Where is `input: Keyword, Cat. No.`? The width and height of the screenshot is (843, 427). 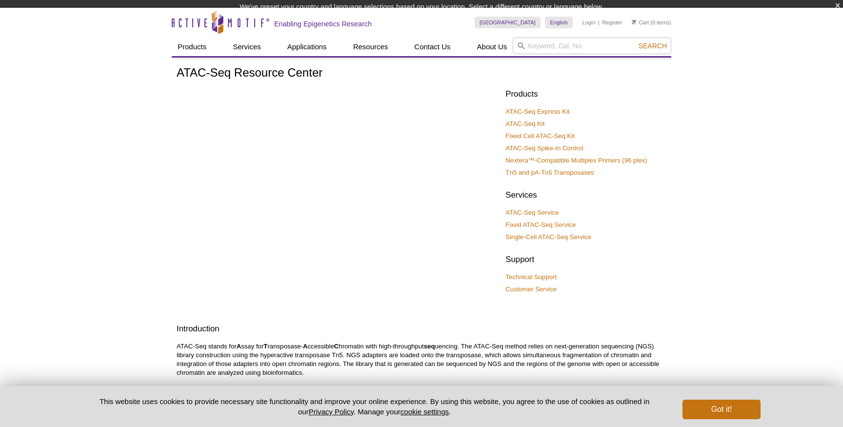 input: Keyword, Cat. No. is located at coordinates (592, 46).